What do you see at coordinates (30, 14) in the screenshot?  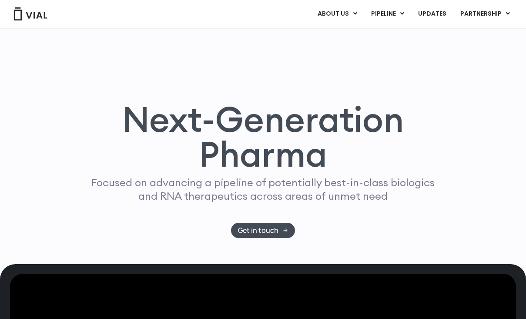 I see `img: Vial Logo` at bounding box center [30, 14].